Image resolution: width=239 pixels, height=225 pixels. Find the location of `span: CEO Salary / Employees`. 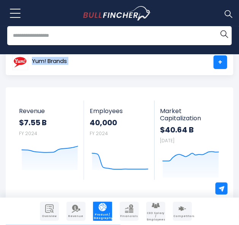

span: CEO Salary / Employees is located at coordinates (156, 216).